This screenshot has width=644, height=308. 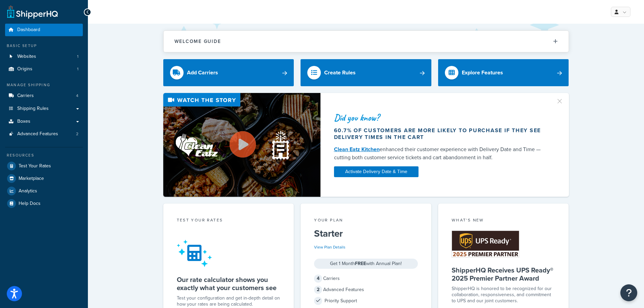 I want to click on span: Marketplace, so click(x=31, y=179).